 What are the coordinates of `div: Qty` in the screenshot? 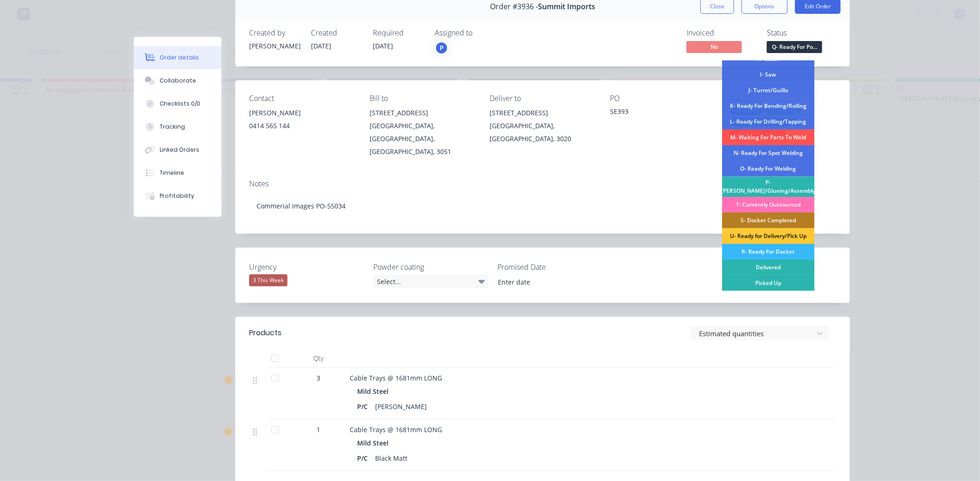 It's located at (318, 358).